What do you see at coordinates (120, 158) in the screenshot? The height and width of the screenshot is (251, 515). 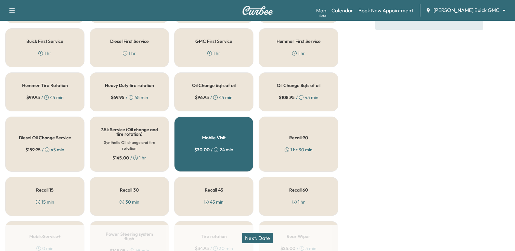 I see `span: $ 145.00` at bounding box center [120, 158].